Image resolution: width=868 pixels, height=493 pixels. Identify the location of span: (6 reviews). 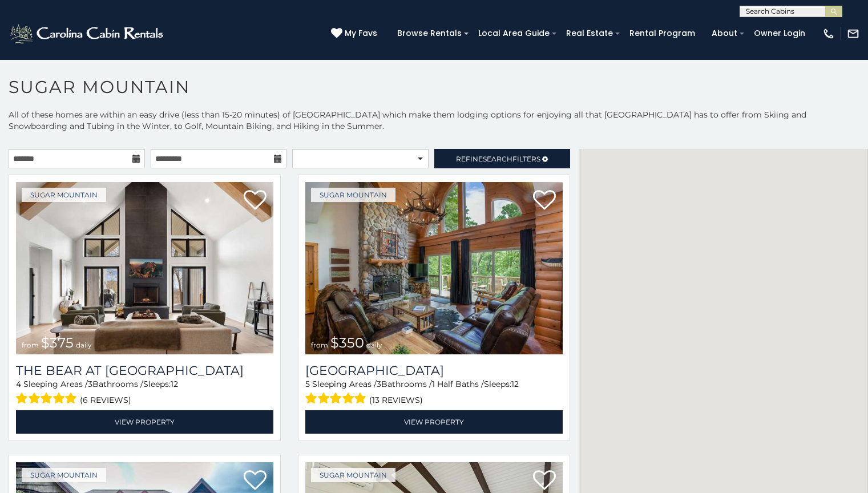
(105, 400).